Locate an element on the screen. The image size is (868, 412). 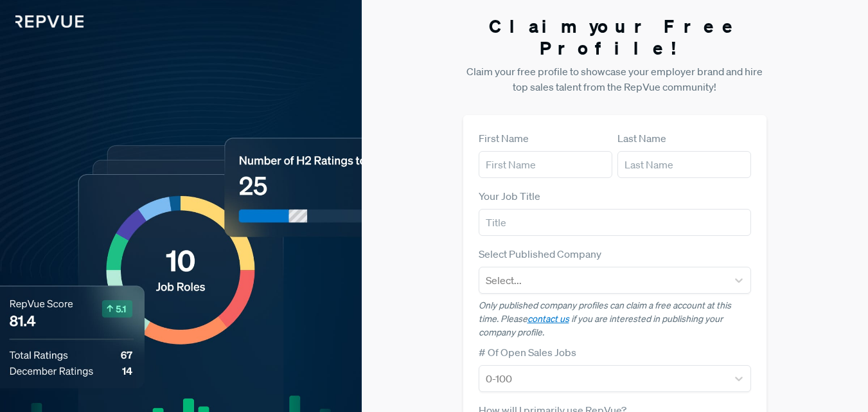
input: First Name is located at coordinates (545, 165).